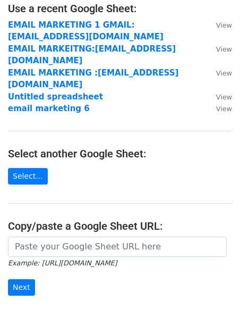 This screenshot has width=240, height=309. What do you see at coordinates (214, 283) in the screenshot?
I see `div: Widget de chat` at bounding box center [214, 283].